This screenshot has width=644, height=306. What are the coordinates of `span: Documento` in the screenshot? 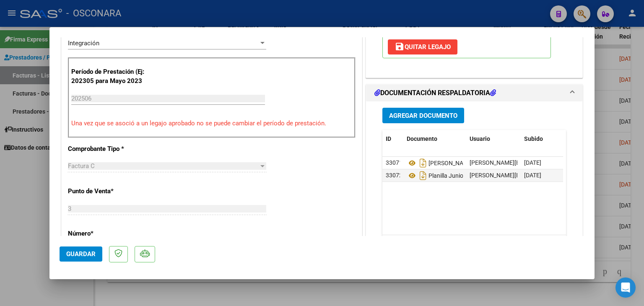 It's located at (422, 139).